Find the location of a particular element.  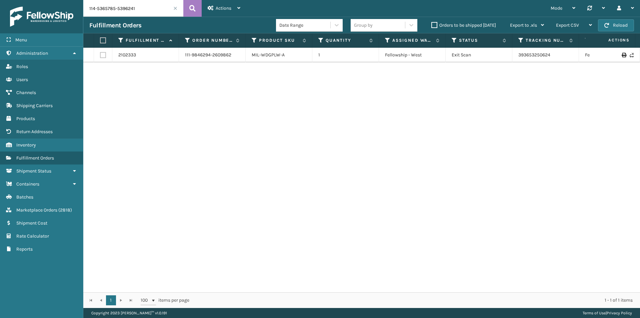

td: Fellowship - West is located at coordinates (412, 55).